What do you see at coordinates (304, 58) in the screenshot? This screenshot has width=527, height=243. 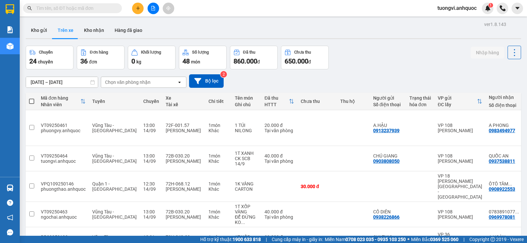 I see `button: Chưa thu650.000đ` at bounding box center [304, 58].